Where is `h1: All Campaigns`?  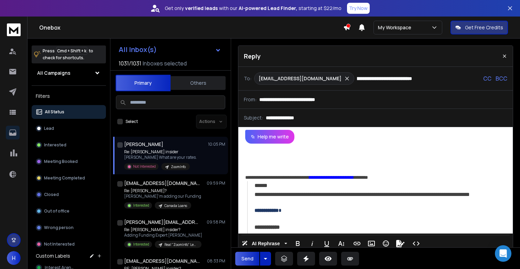 h1: All Campaigns is located at coordinates (54, 73).